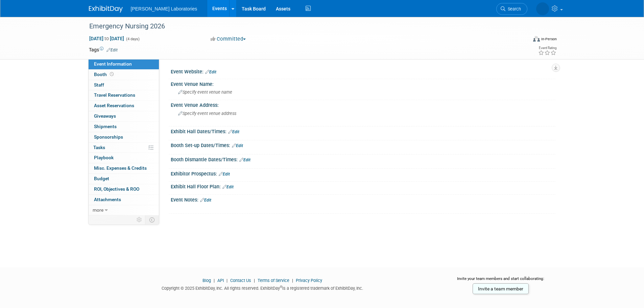 The width and height of the screenshot is (644, 308). Describe the element at coordinates (547, 48) in the screenshot. I see `div: Event Rating` at that location.